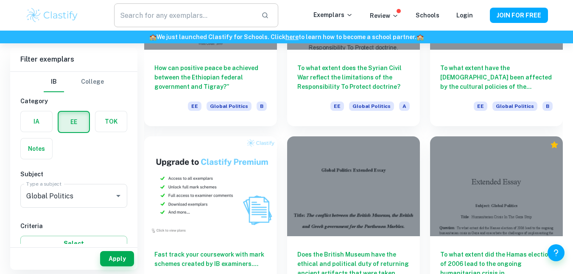  Describe the element at coordinates (36, 121) in the screenshot. I see `button: IA` at that location.